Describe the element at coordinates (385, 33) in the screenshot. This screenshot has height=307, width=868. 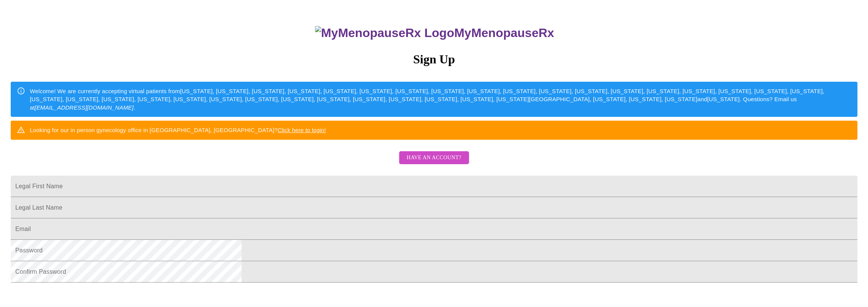
I see `img: MyMenopauseRx Logo` at that location.